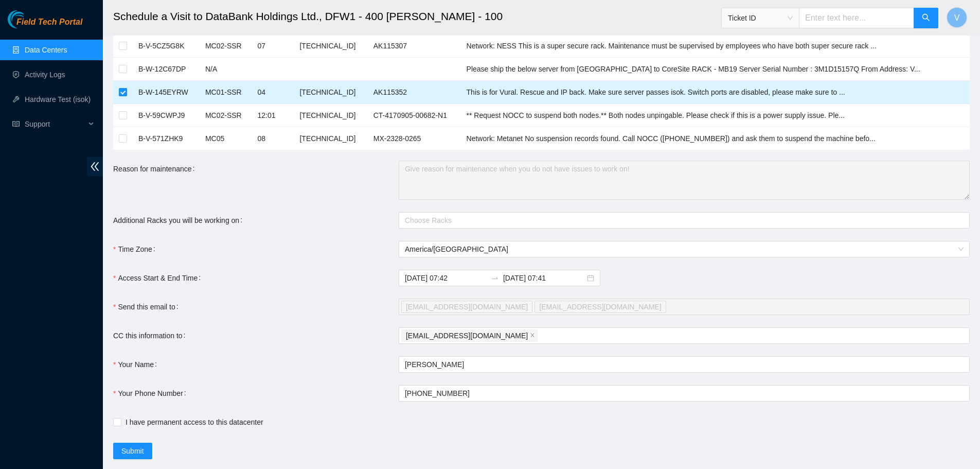 This screenshot has height=469, width=980. What do you see at coordinates (414, 46) in the screenshot?
I see `td: AK115307` at bounding box center [414, 46].